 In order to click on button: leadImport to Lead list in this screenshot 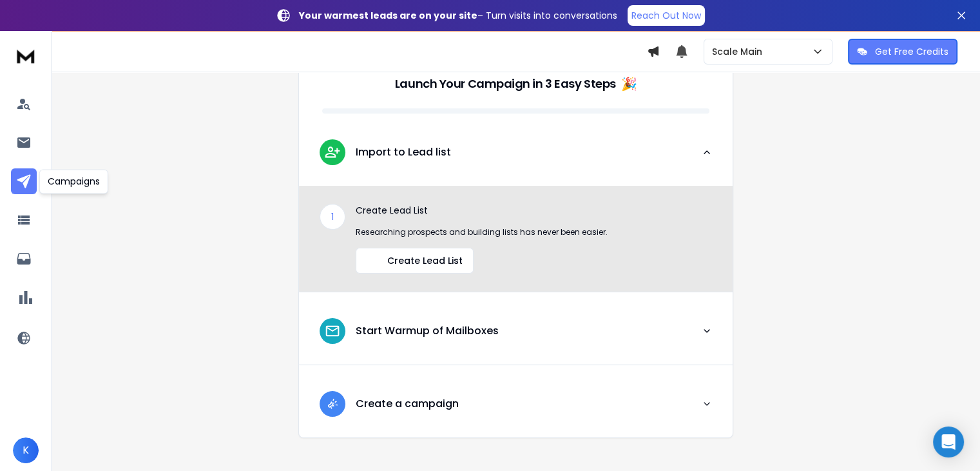, I will do `click(516, 157)`.